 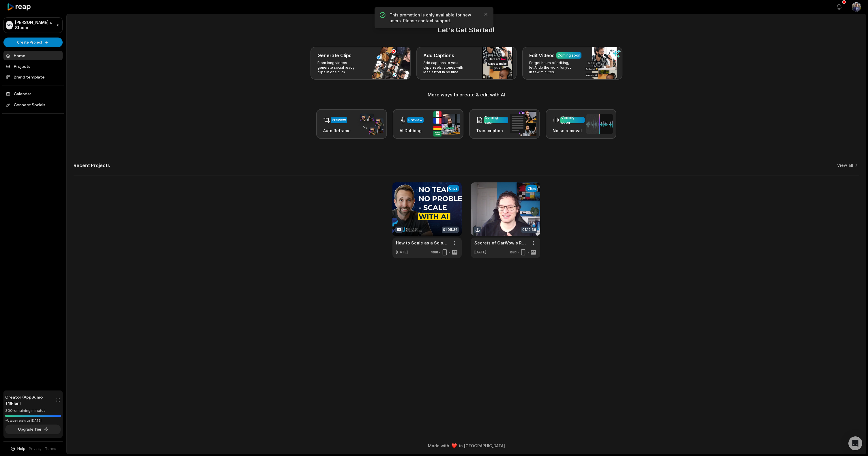 I want to click on a: Projects, so click(x=33, y=66).